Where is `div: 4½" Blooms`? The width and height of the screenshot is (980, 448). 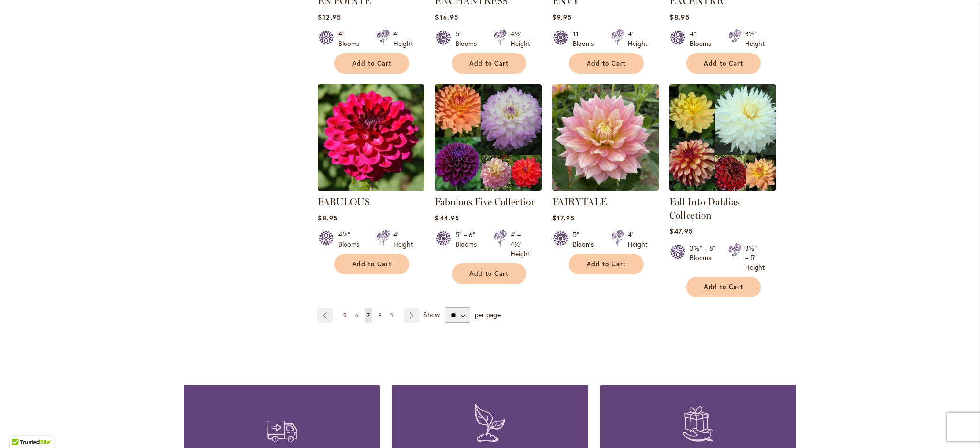
div: 4½" Blooms is located at coordinates (352, 240).